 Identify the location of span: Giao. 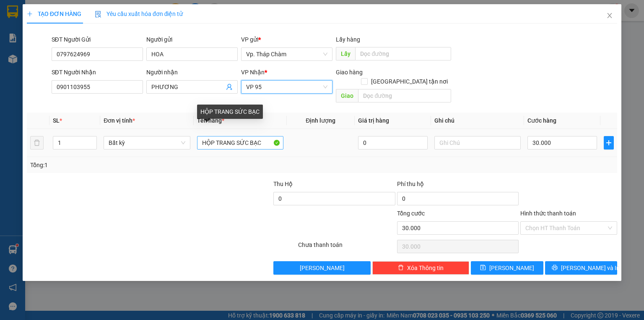
(347, 96).